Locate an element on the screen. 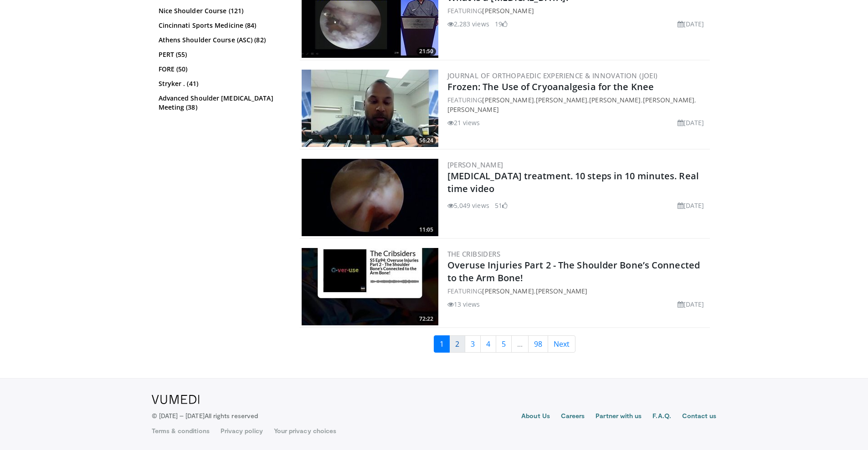  a: 4 is located at coordinates (488, 344).